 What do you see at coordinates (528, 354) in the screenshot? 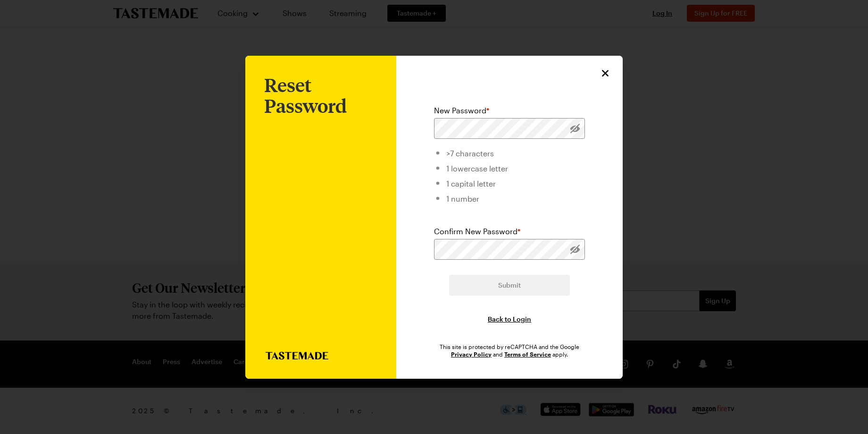
I see `a: Google Terms of Service` at bounding box center [528, 354].